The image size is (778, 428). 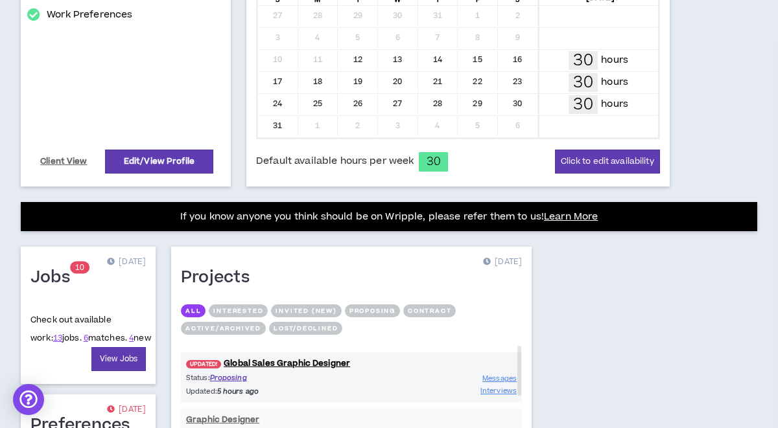 I want to click on p: Check out available work:, so click(x=91, y=329).